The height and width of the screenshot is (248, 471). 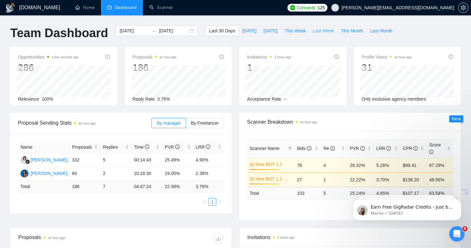 I want to click on td: 04:47:24, so click(x=147, y=186).